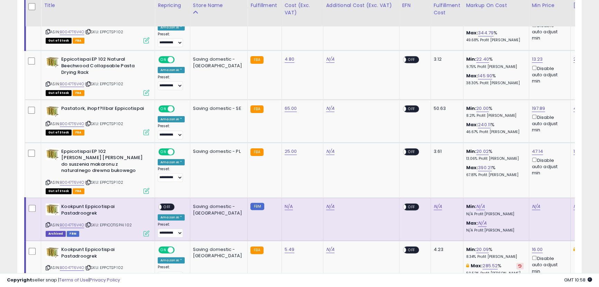 This screenshot has width=599, height=287. What do you see at coordinates (578, 279) in the screenshot?
I see `span: 2025-09-12 10:58 GMT` at bounding box center [578, 279].